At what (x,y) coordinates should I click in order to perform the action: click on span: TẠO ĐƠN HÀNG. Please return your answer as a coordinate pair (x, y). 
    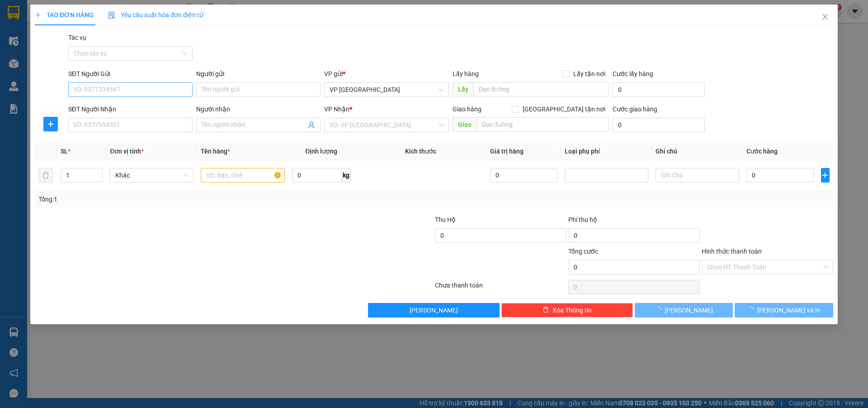
    Looking at the image, I should click on (64, 15).